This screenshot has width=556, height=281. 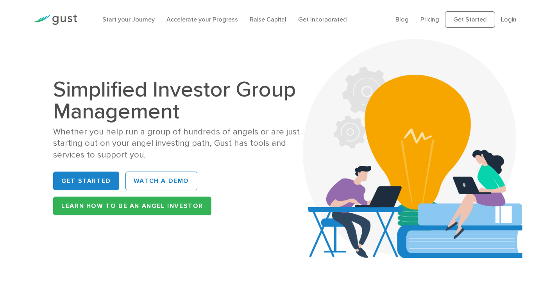 I want to click on a: Get Incorporated, so click(x=322, y=19).